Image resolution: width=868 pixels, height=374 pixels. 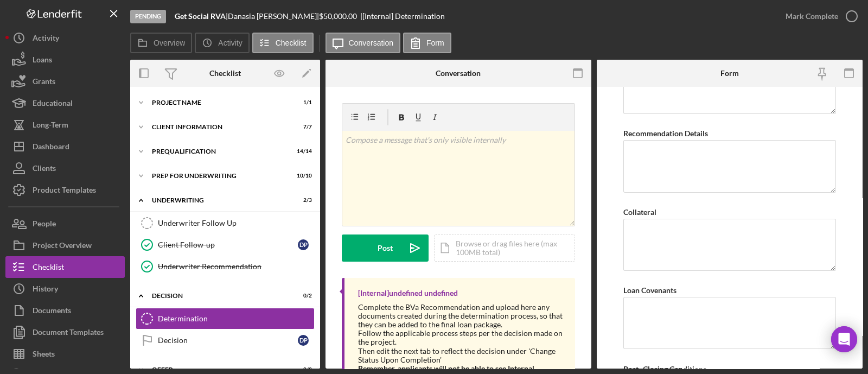 What do you see at coordinates (640, 211) in the screenshot?
I see `label: Collateral` at bounding box center [640, 211].